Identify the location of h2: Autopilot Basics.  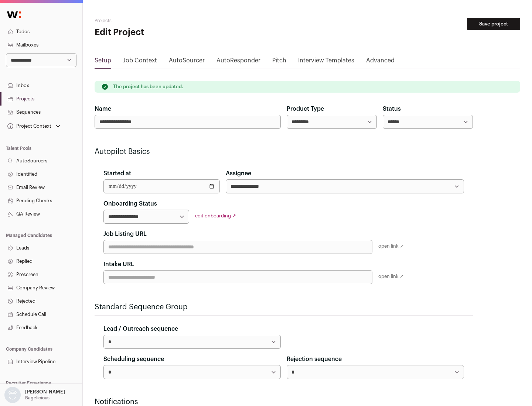
(284, 152).